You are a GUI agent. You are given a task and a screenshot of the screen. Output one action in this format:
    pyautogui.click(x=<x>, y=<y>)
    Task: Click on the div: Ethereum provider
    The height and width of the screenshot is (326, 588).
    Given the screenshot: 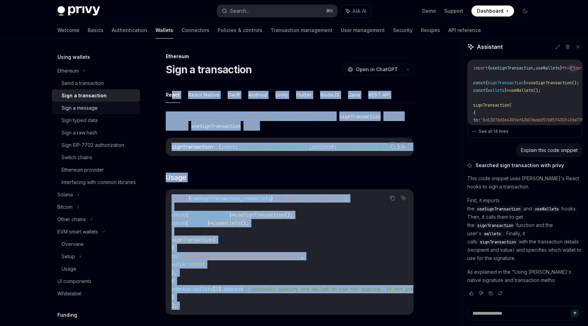 What is the action you would take?
    pyautogui.click(x=83, y=170)
    